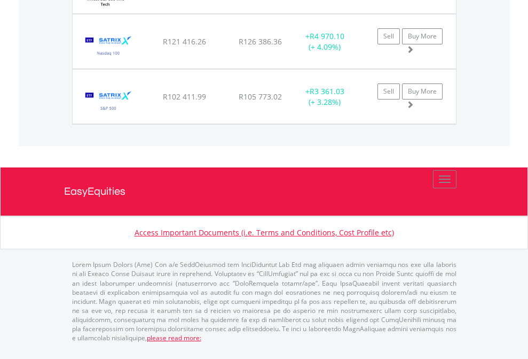 Image resolution: width=528 pixels, height=359 pixels. What do you see at coordinates (325, 97) in the screenshot?
I see `div: + (+ 3.28%)` at bounding box center [325, 97].